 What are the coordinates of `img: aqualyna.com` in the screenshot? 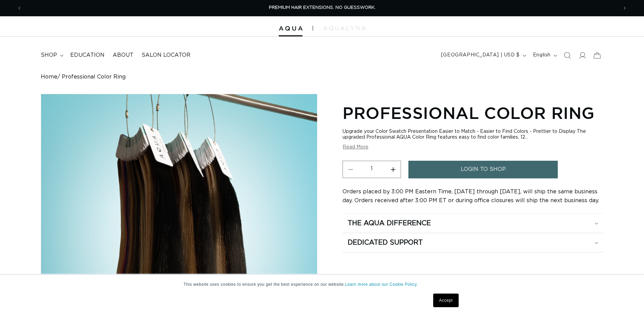 It's located at (344, 28).